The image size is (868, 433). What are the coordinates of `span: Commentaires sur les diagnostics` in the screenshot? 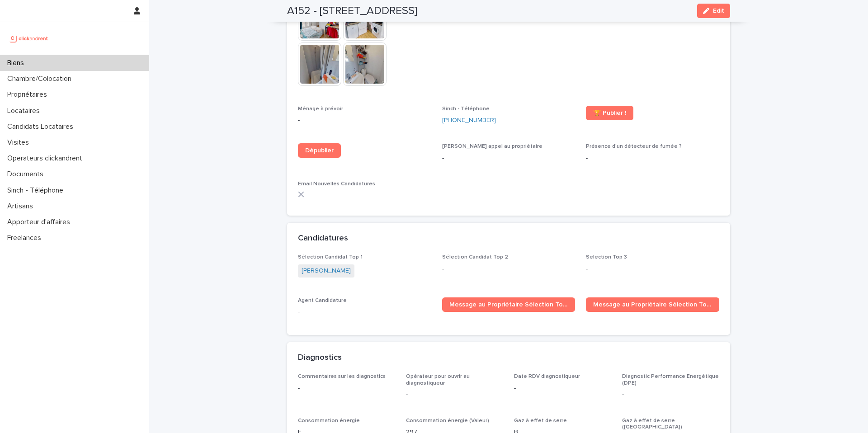 It's located at (342, 376).